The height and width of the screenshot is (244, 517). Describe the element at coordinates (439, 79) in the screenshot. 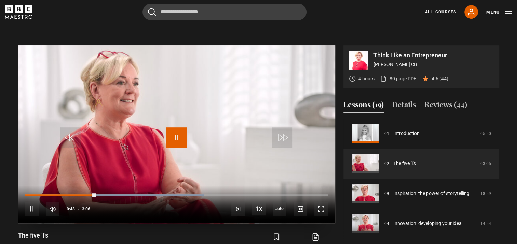

I see `p: 4.6 (44)` at that location.